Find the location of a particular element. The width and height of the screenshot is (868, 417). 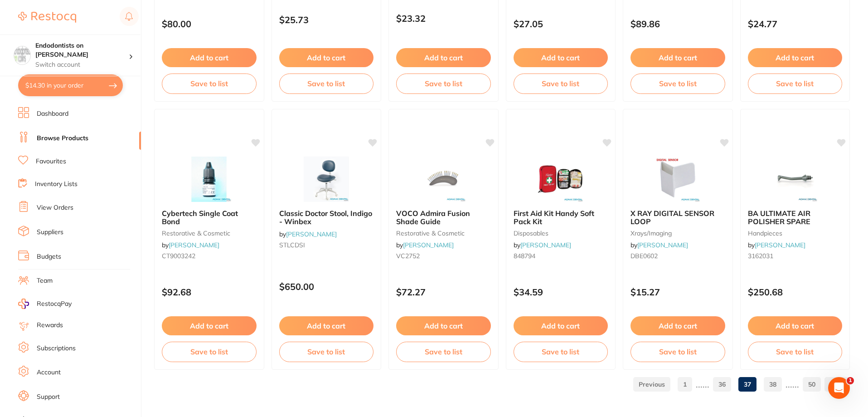

p: $92.68 is located at coordinates (209, 292).